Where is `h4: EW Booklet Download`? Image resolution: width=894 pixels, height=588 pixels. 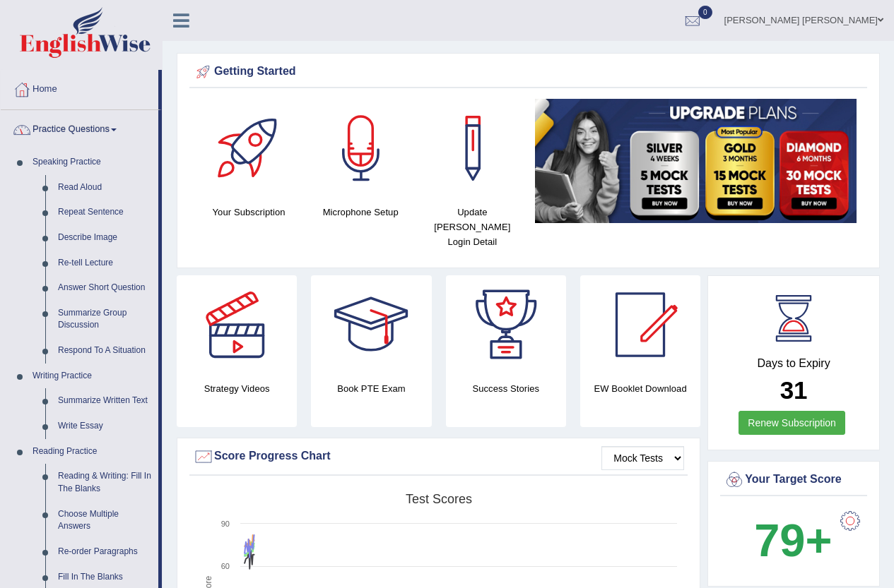
h4: EW Booklet Download is located at coordinates (640, 388).